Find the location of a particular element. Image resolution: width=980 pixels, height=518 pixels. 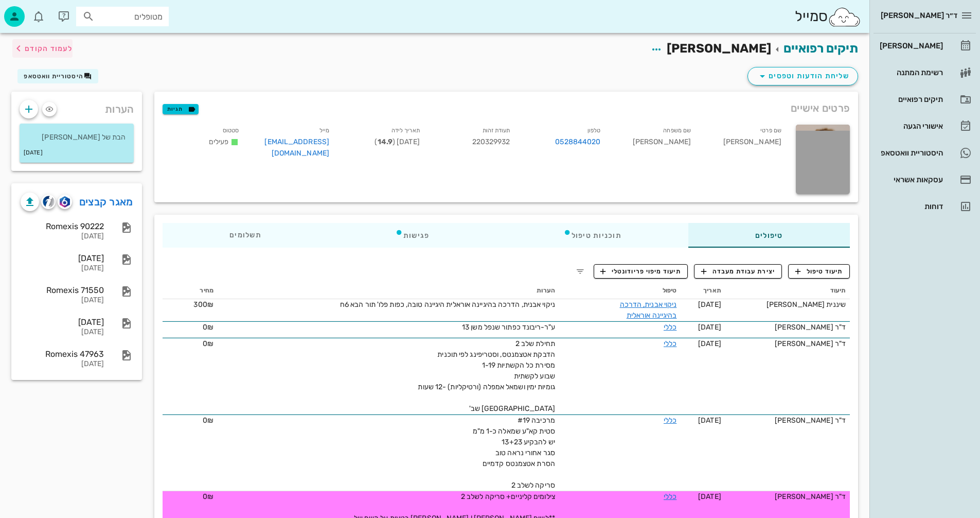

span: 300₪ is located at coordinates (203, 304).